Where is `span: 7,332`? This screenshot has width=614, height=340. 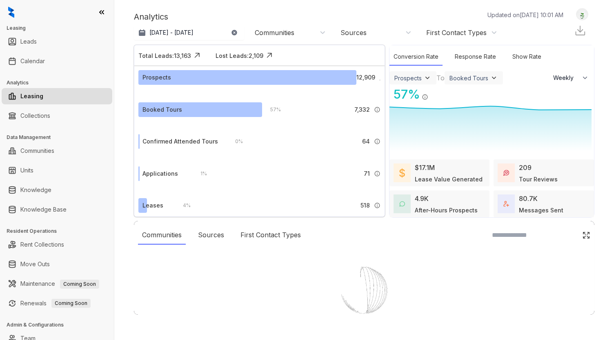
span: 7,332 is located at coordinates (362, 110).